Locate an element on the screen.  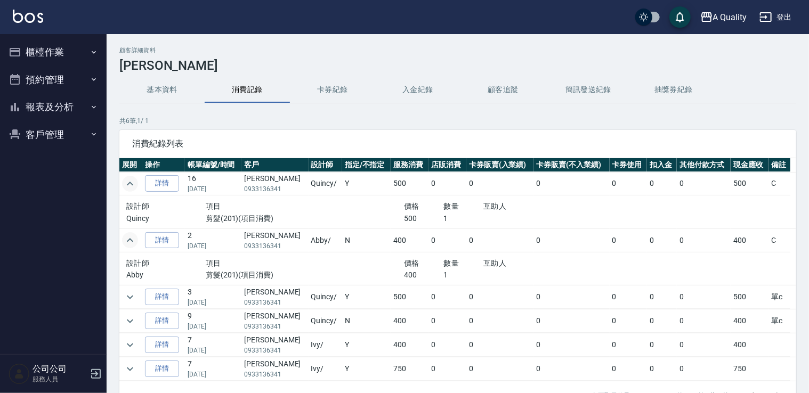
div: A Quality is located at coordinates (730, 17).